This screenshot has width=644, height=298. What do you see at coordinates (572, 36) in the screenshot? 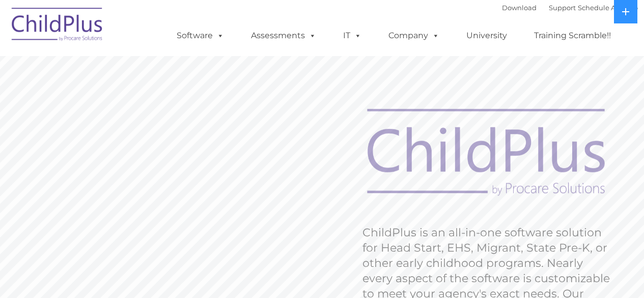
I see `a: Training Scramble!!` at bounding box center [572, 36].